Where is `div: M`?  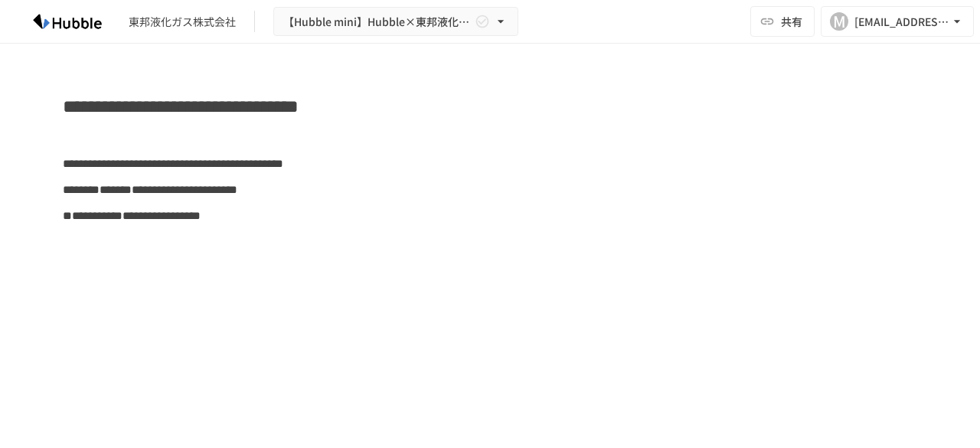 div: M is located at coordinates (840, 22).